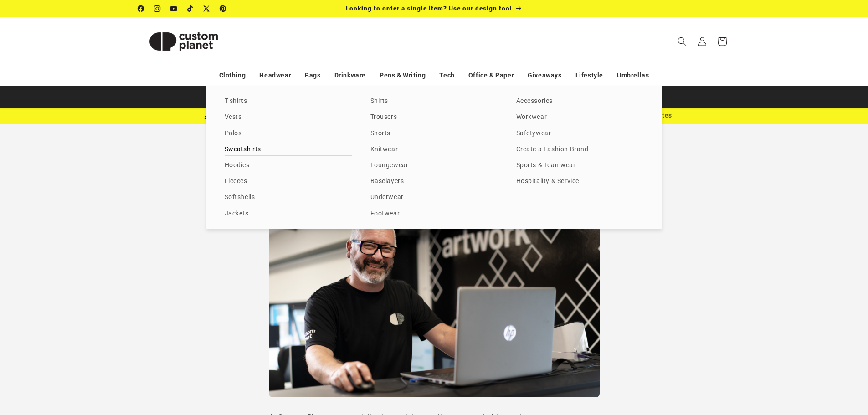 The width and height of the screenshot is (868, 415). Describe the element at coordinates (434, 165) in the screenshot. I see `a: Loungewear` at that location.